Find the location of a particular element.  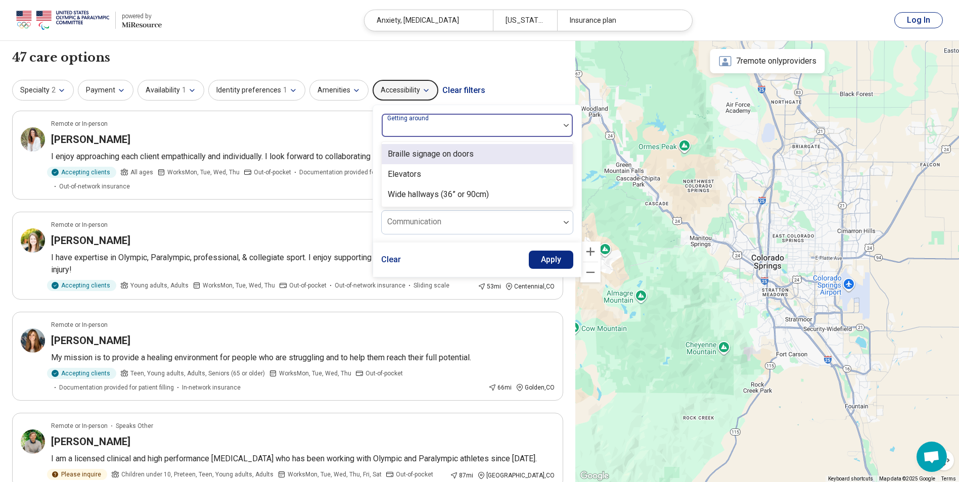

div: powered by is located at coordinates (142, 16).